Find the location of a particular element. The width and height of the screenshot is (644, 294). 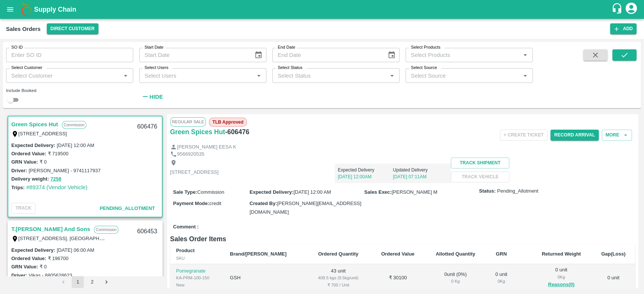

label: Sales Exec : is located at coordinates (378, 192).